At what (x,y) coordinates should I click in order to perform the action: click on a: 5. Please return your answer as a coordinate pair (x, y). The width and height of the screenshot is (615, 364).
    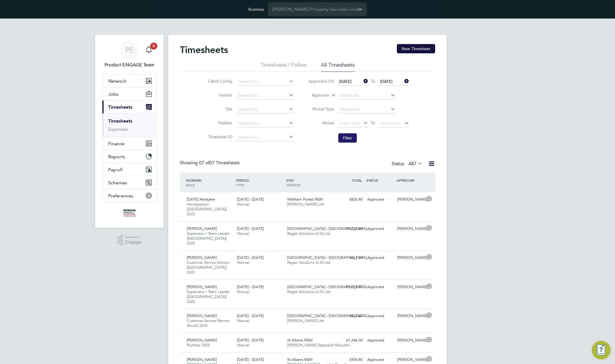
    Looking at the image, I should click on (148, 50).